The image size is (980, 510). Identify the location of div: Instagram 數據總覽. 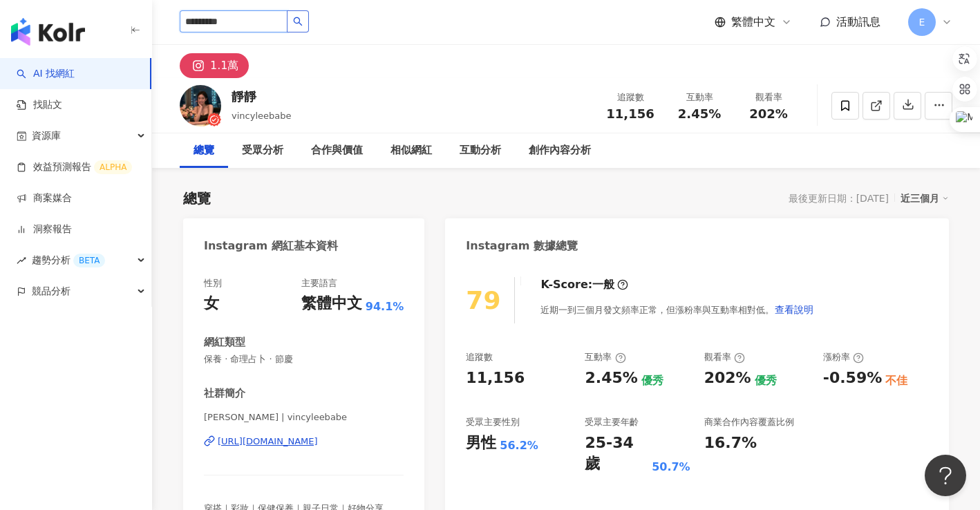
(522, 246).